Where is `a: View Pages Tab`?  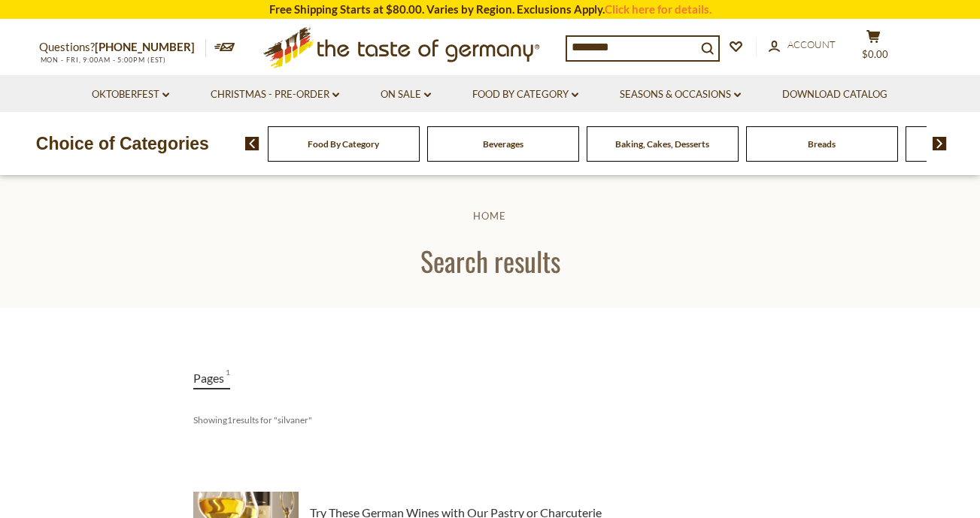
a: View Pages Tab is located at coordinates (211, 377).